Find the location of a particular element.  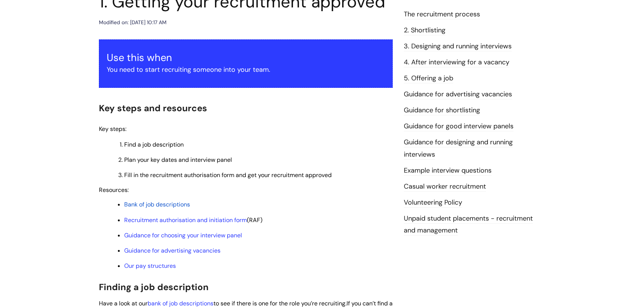

span: Key steps: is located at coordinates (113, 129).